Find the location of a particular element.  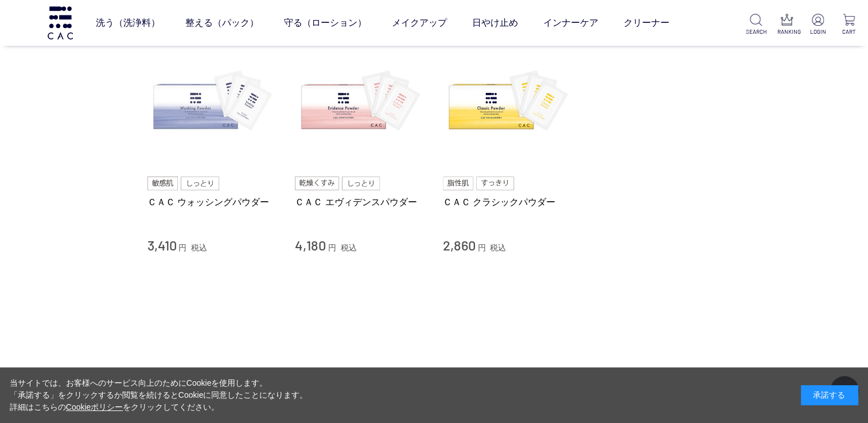

p: CART is located at coordinates (848, 31).